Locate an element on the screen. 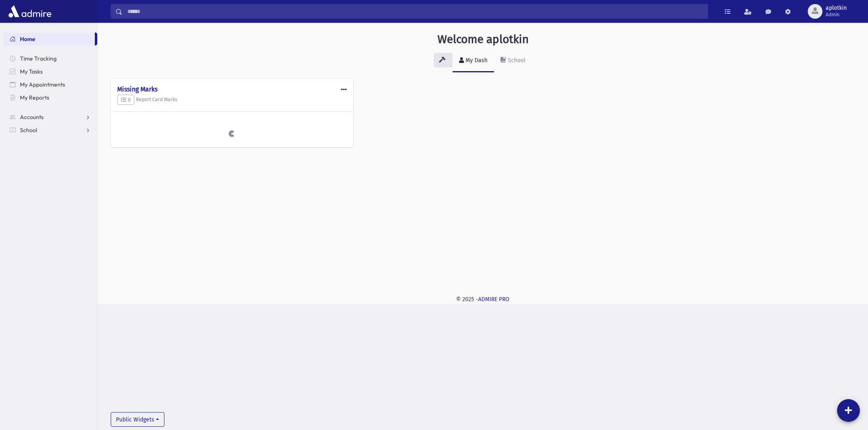  span: Accounts is located at coordinates (32, 117).